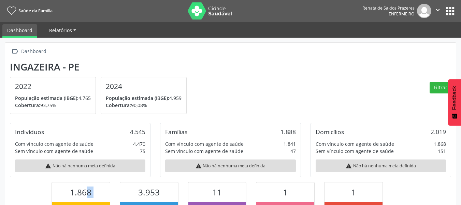 The width and height of the screenshot is (461, 205). Describe the element at coordinates (53, 86) in the screenshot. I see `h4: 2022` at that location.